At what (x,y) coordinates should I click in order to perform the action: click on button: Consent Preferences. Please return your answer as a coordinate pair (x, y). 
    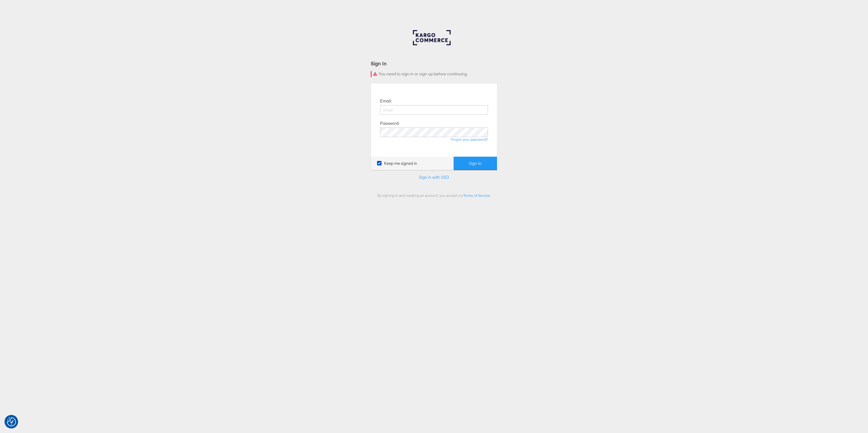
    Looking at the image, I should click on (11, 422).